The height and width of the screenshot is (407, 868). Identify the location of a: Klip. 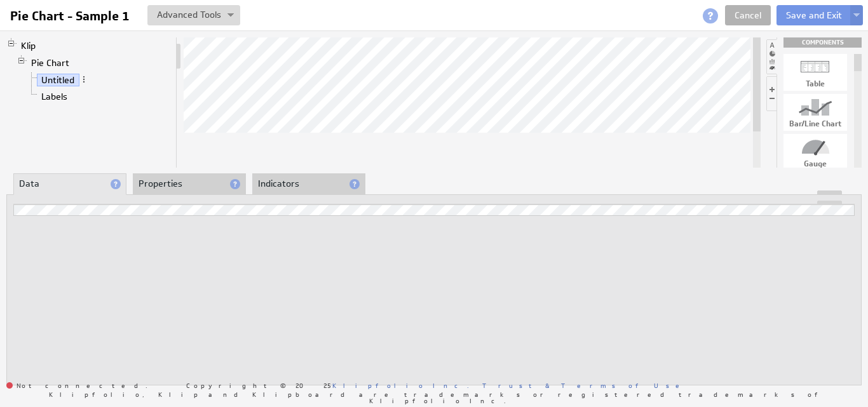
(29, 46).